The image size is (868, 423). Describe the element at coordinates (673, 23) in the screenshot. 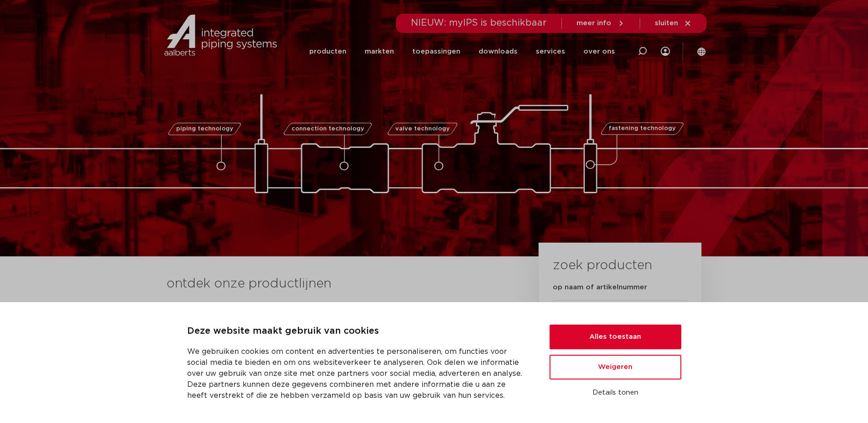

I see `a: sluiten` at that location.